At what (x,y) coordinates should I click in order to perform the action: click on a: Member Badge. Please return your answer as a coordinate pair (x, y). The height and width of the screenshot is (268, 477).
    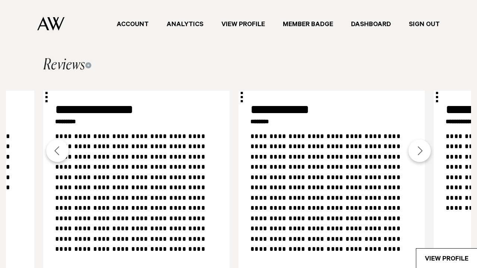
    Looking at the image, I should click on (308, 24).